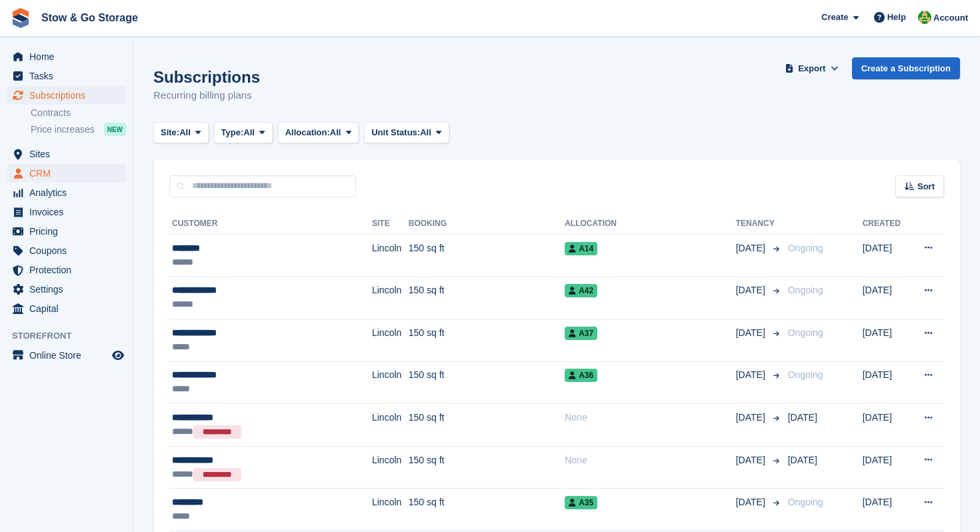 This screenshot has width=980, height=532. I want to click on span: Type:, so click(233, 133).